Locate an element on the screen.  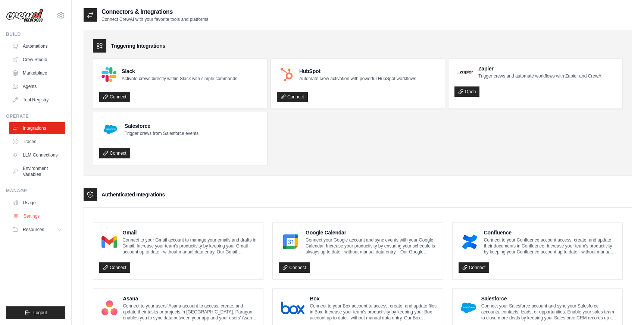
a: Usage is located at coordinates (37, 203).